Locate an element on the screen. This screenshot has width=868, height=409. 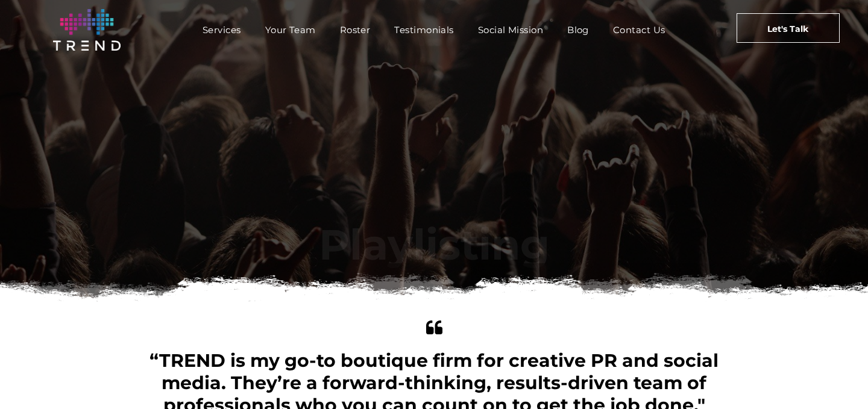
a: Social Mission is located at coordinates (510, 30).